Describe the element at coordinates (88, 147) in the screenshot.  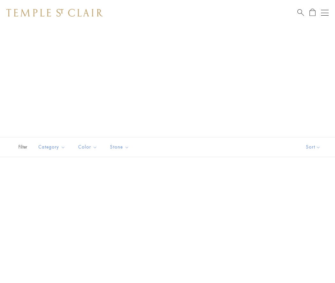
I see `button: Color` at that location.